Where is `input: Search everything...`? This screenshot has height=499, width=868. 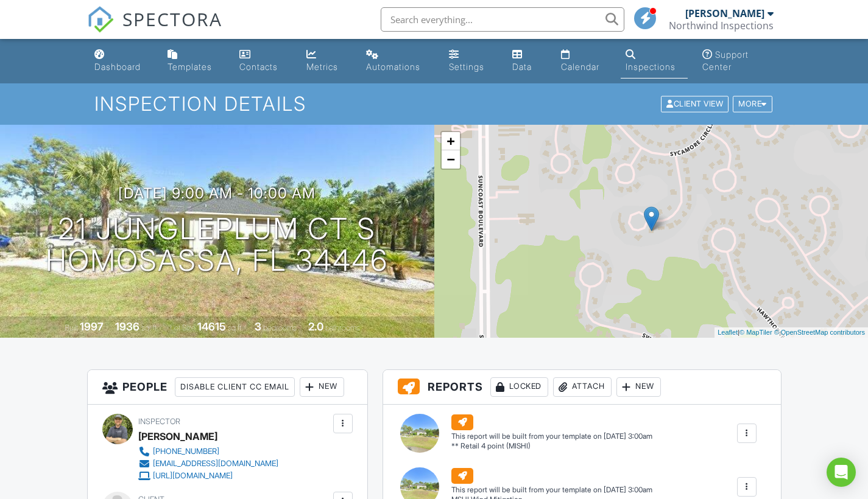 input: Search everything... is located at coordinates (502, 20).